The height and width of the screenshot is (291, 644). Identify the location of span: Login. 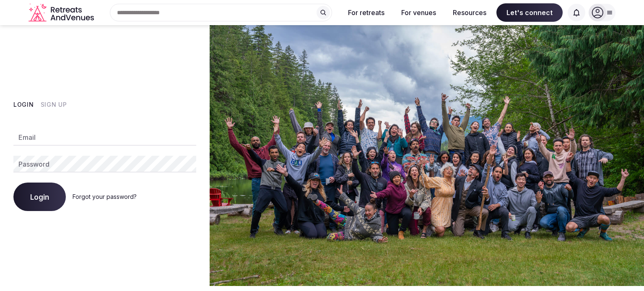
(39, 197).